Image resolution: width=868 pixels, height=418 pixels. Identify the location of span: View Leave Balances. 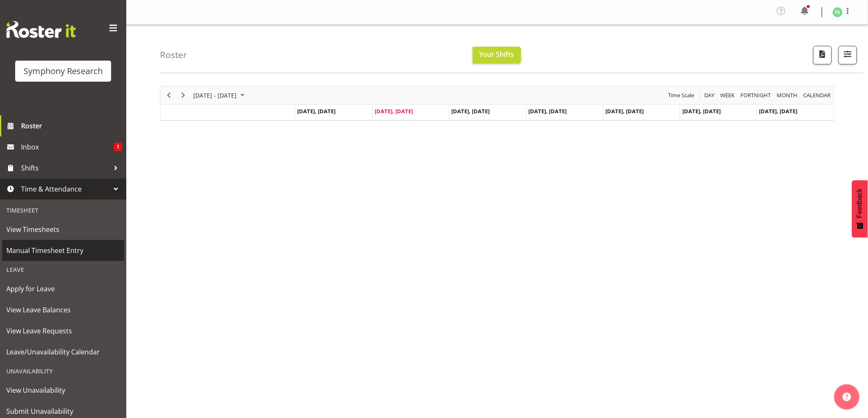
(63, 310).